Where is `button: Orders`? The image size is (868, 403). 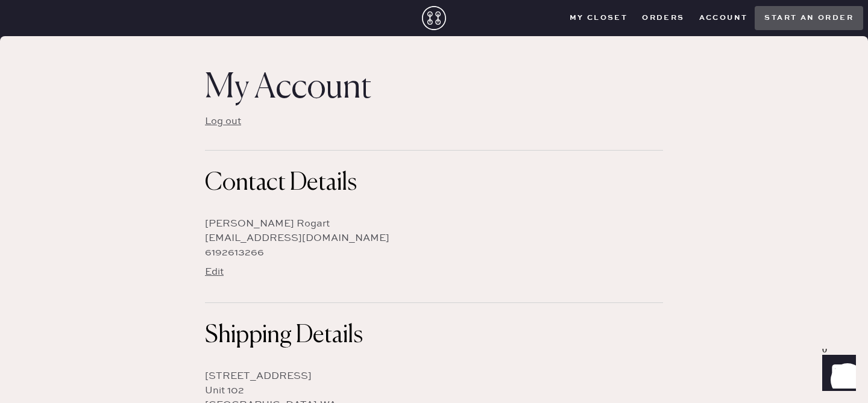 button: Orders is located at coordinates (663, 18).